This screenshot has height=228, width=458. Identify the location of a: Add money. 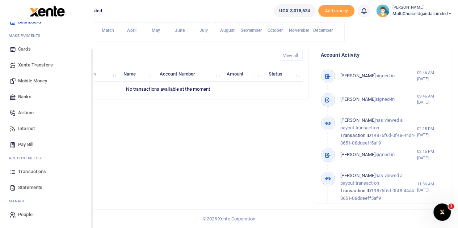
(336, 10).